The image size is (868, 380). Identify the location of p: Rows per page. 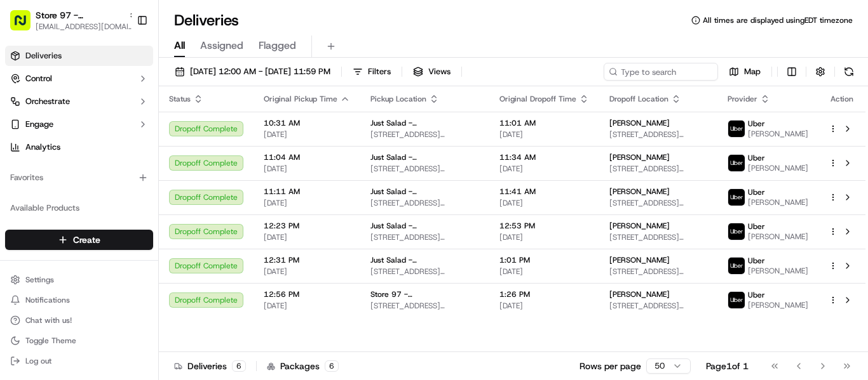
(610, 367).